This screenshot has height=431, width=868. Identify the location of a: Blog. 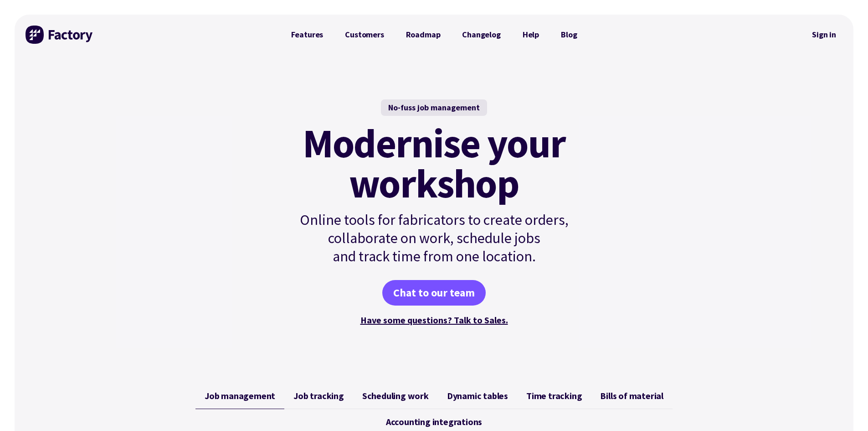
(569, 35).